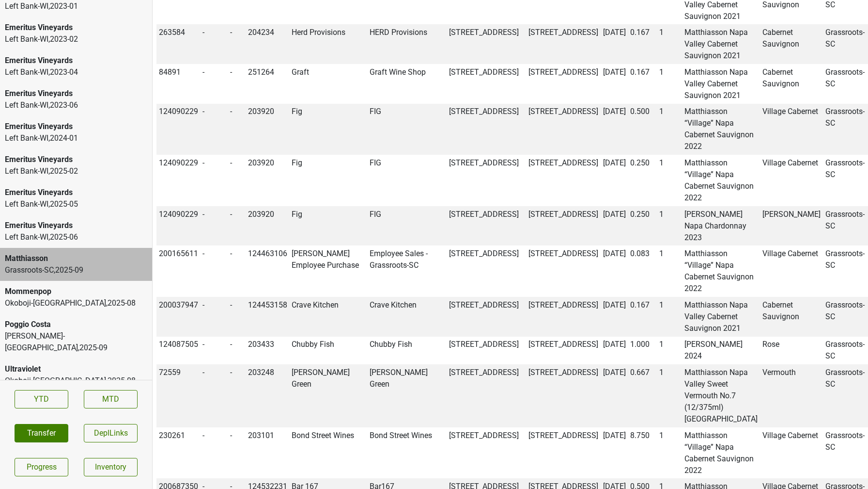  Describe the element at coordinates (267, 84) in the screenshot. I see `td: 251264` at that location.